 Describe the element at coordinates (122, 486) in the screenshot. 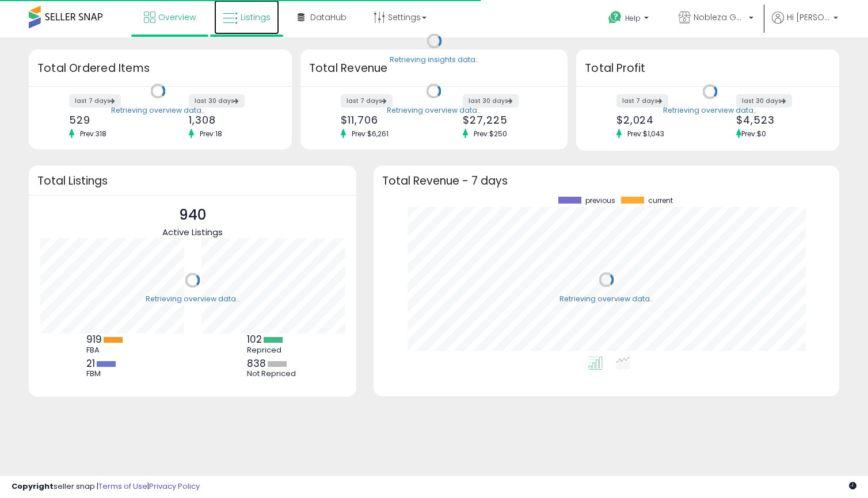

I see `a: Terms of Use` at that location.